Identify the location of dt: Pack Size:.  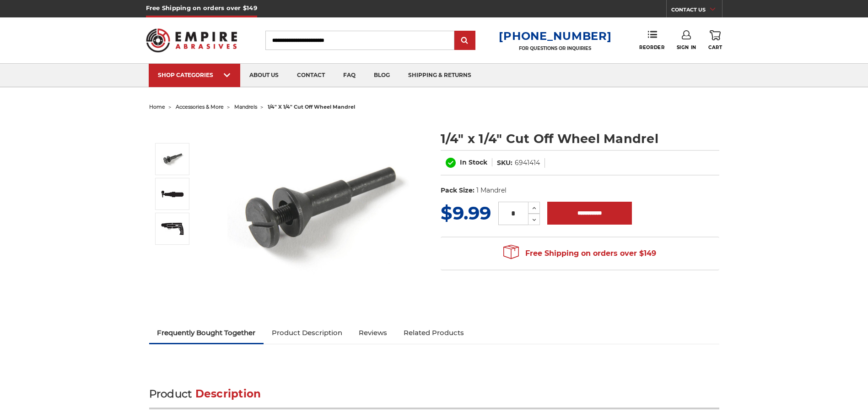
(458, 190).